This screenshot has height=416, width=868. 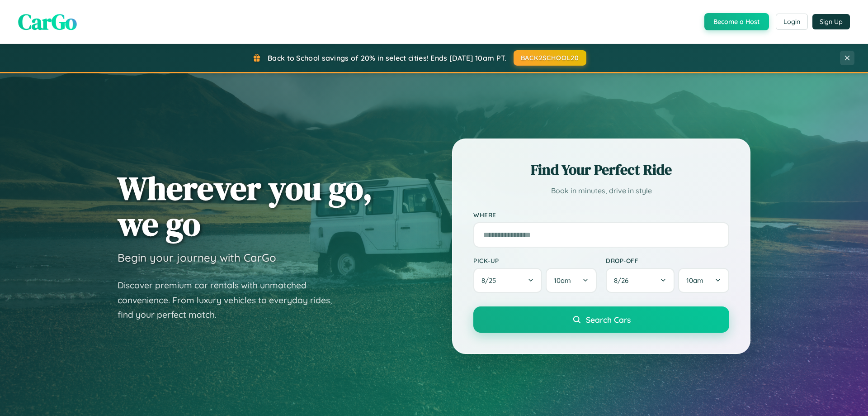 What do you see at coordinates (601, 319) in the screenshot?
I see `button: Search Cars` at bounding box center [601, 319].